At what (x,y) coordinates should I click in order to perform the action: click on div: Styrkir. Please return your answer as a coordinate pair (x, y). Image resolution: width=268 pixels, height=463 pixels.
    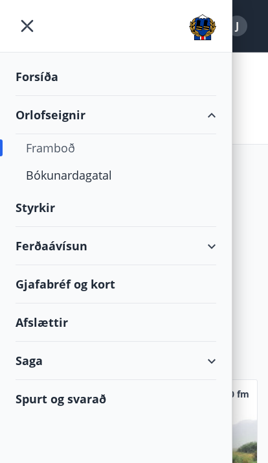
    Looking at the image, I should click on (116, 207).